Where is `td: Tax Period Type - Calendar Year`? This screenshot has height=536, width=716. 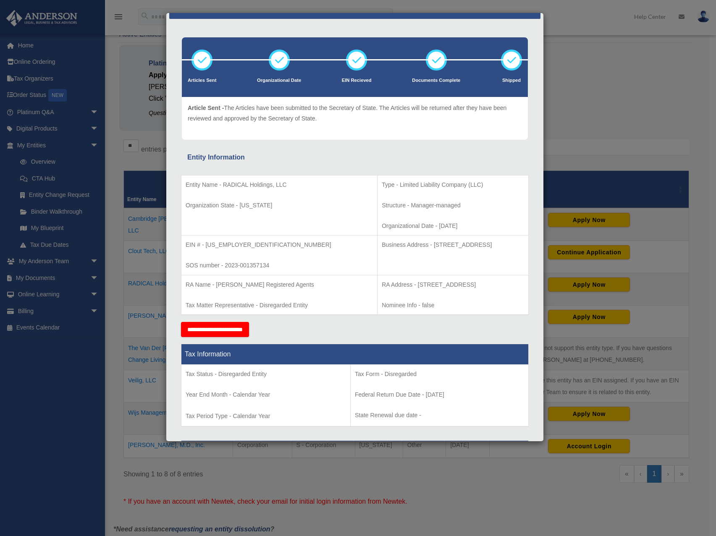
td: Tax Period Type - Calendar Year is located at coordinates (266, 396).